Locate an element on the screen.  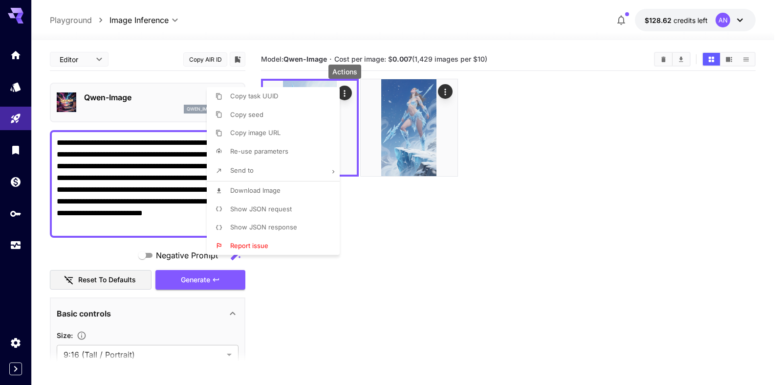
span: Copy image URL is located at coordinates (255, 132).